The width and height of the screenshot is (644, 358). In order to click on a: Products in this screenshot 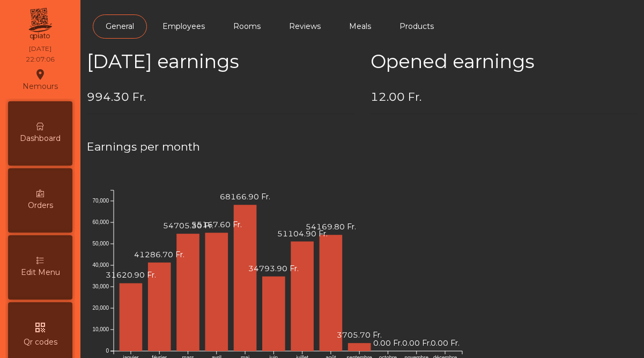, I will do `click(417, 26)`.